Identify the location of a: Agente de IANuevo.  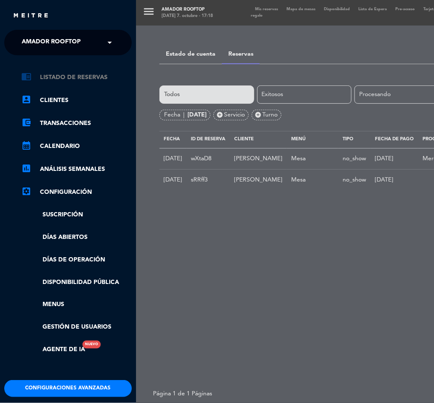
(53, 349).